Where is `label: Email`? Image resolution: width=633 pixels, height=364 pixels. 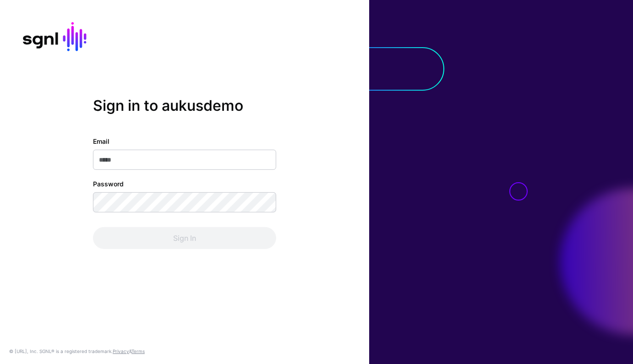 label: Email is located at coordinates (101, 141).